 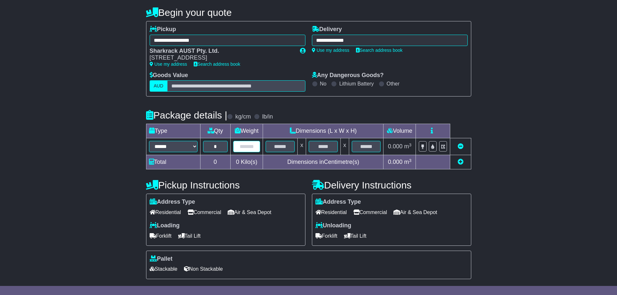 What do you see at coordinates (204, 269) in the screenshot?
I see `span: Non Stackable` at bounding box center [204, 269].